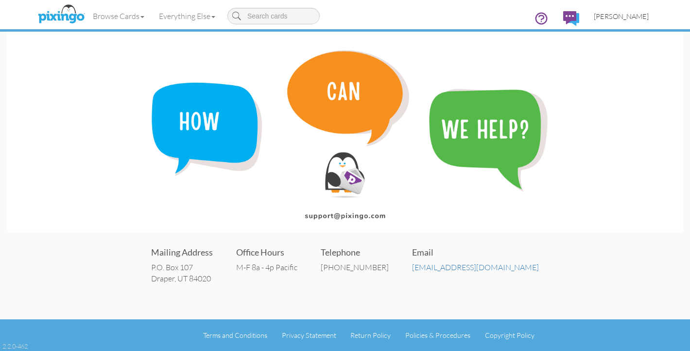  What do you see at coordinates (438, 335) in the screenshot?
I see `a: Policies & Procedures` at bounding box center [438, 335].